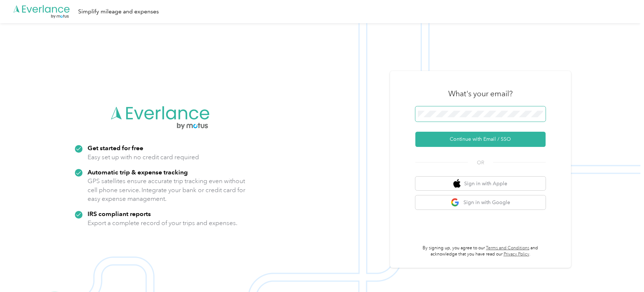 This screenshot has height=292, width=644. Describe the element at coordinates (481, 94) in the screenshot. I see `h3: What's your email?` at that location.